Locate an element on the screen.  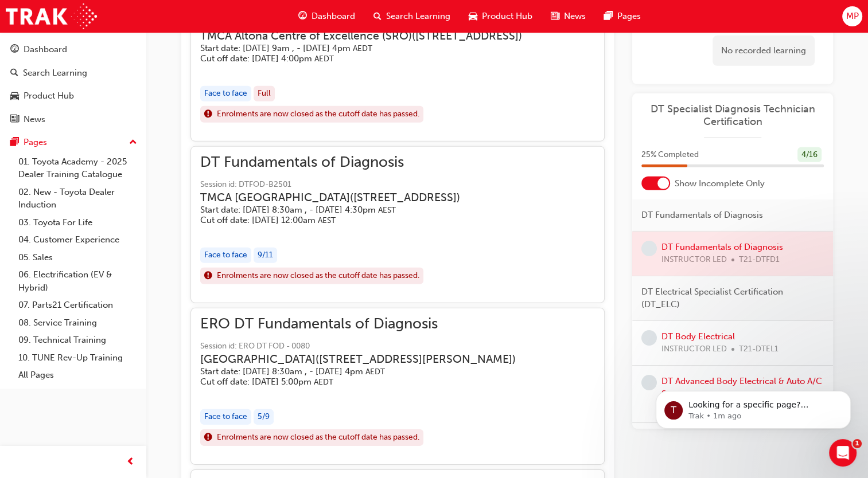
div: News is located at coordinates (34, 119).